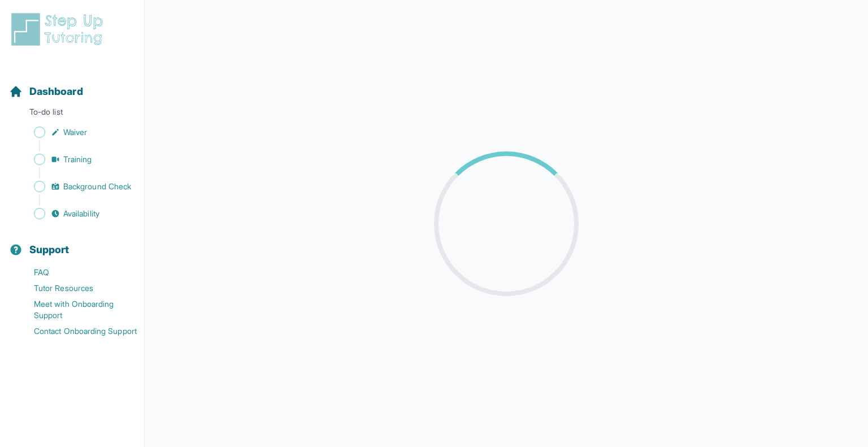 The image size is (868, 447). I want to click on a: Dashboard, so click(46, 92).